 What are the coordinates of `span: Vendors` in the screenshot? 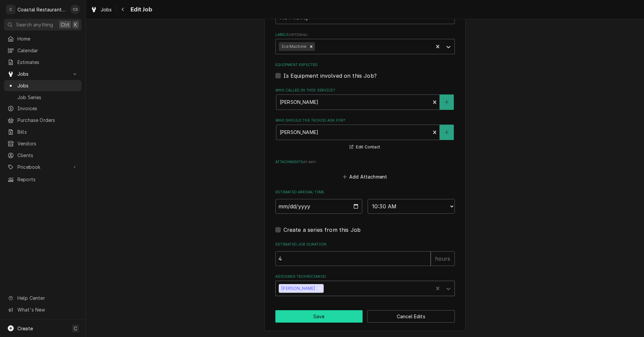 It's located at (48, 143).